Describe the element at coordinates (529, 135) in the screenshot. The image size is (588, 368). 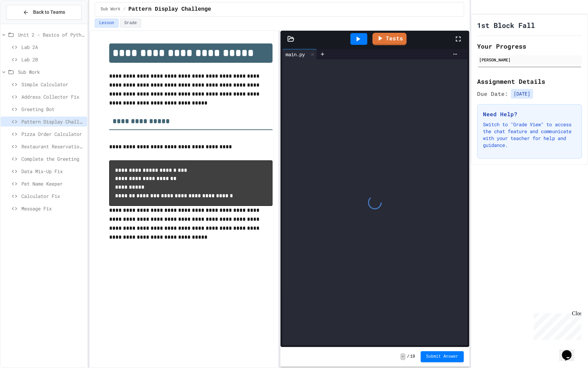
I see `p: Switch to "Grade View" to access the chat feature and communicate with your teacher for help and ...` at that location.